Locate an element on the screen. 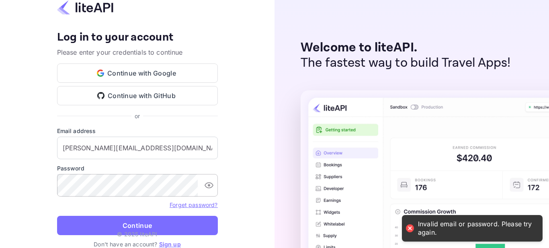 This screenshot has height=248, width=549. label: Password is located at coordinates (138, 168).